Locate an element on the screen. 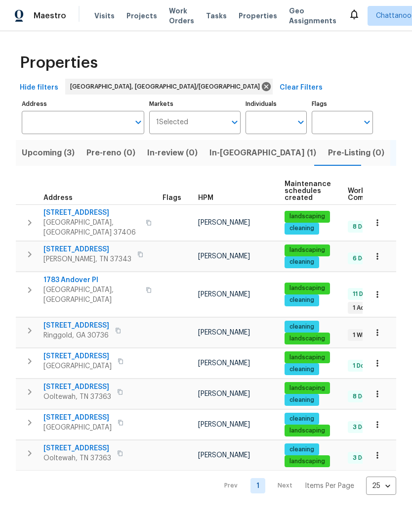  span: Upcoming (3) is located at coordinates (48, 153).